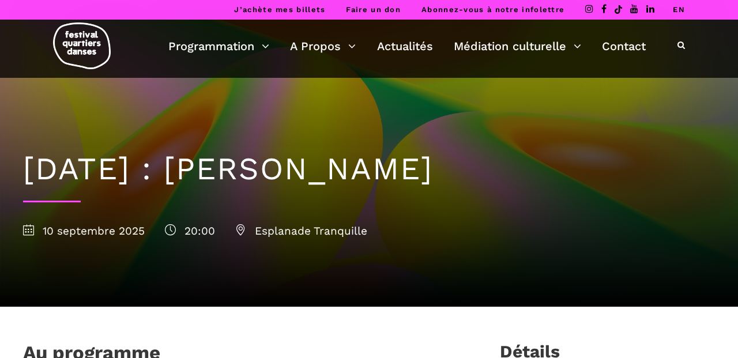 This screenshot has height=358, width=738. What do you see at coordinates (373, 9) in the screenshot?
I see `a: Faire un don` at bounding box center [373, 9].